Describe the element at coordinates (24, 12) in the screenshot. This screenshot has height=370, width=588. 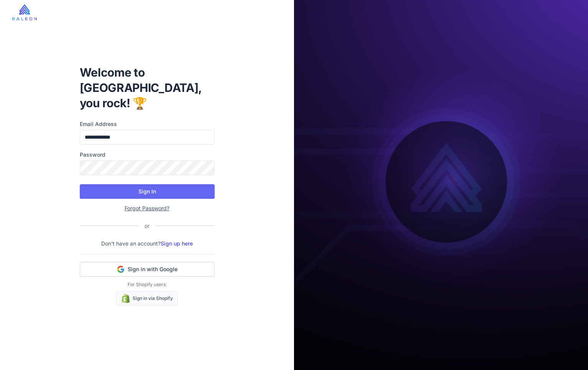
I see `img: raleon-logo-whitebg.9aac0268.jpg` at that location.